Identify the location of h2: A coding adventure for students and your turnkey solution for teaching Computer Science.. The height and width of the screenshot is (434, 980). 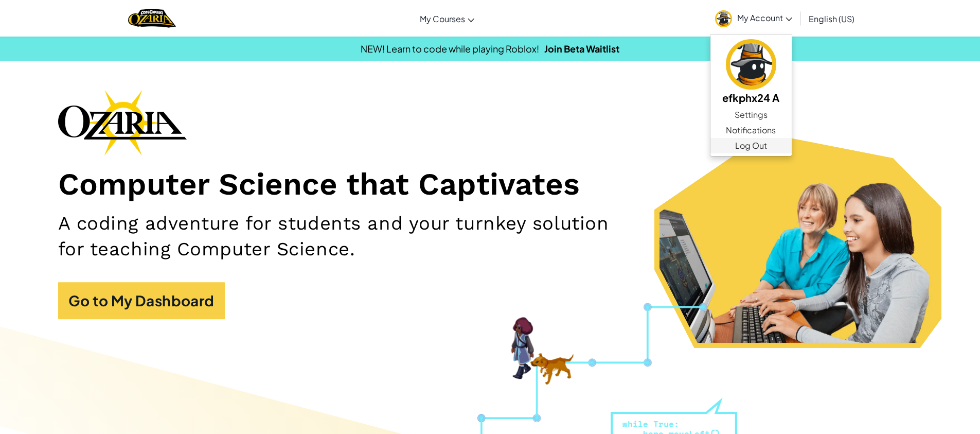
(348, 236).